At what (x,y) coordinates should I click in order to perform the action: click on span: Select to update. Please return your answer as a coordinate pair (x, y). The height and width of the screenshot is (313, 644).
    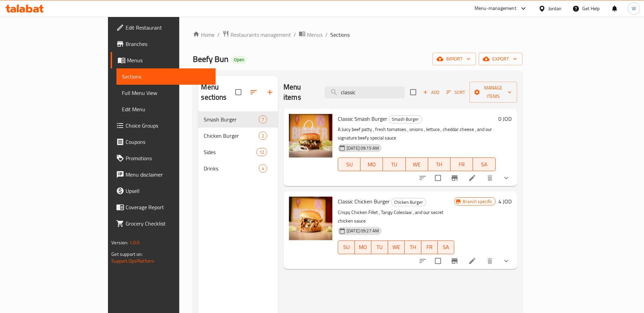
    Looking at the image, I should click on (438, 260).